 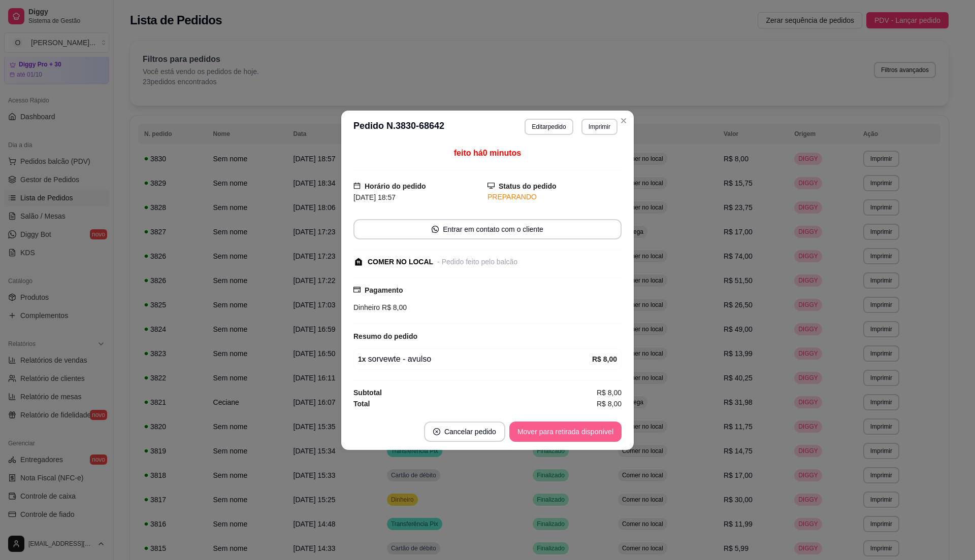 I want to click on span: feito há 0 minutos, so click(x=488, y=152).